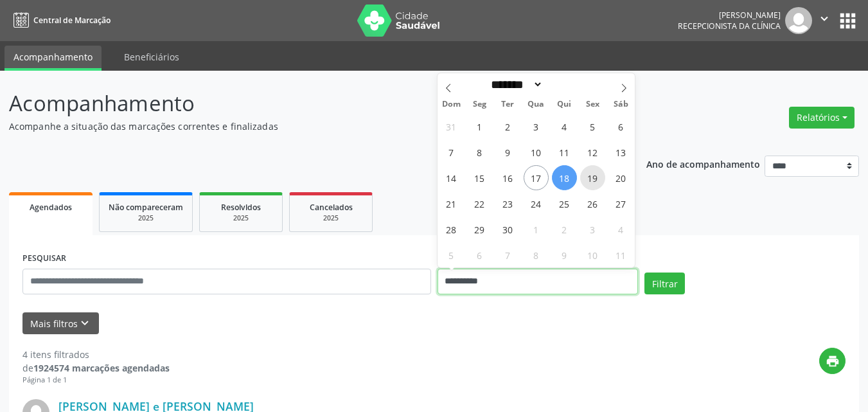  What do you see at coordinates (479, 177) in the screenshot?
I see `span: Setembro 15, 2025` at bounding box center [479, 177].